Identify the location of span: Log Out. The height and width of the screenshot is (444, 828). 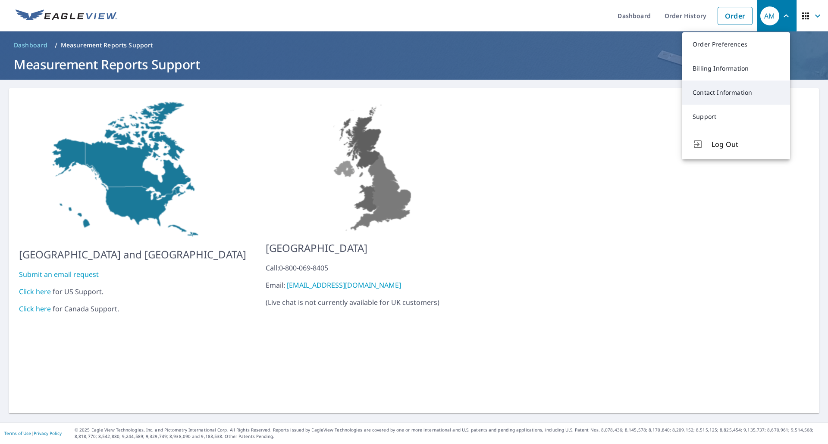
(745, 144).